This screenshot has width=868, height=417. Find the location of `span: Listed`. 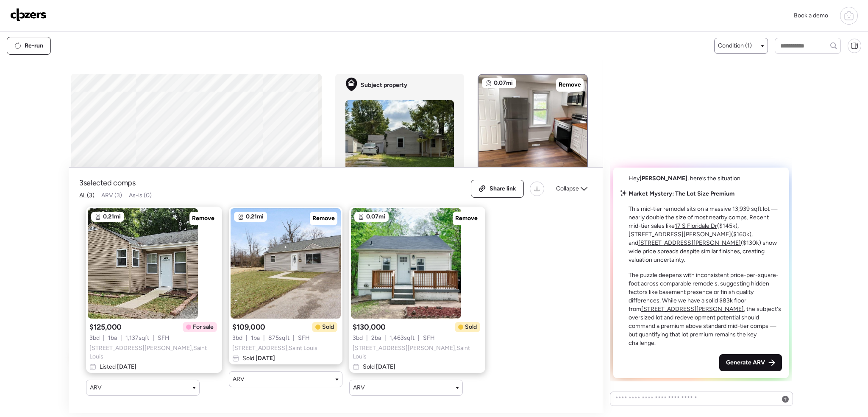

span: Listed is located at coordinates (118, 366).